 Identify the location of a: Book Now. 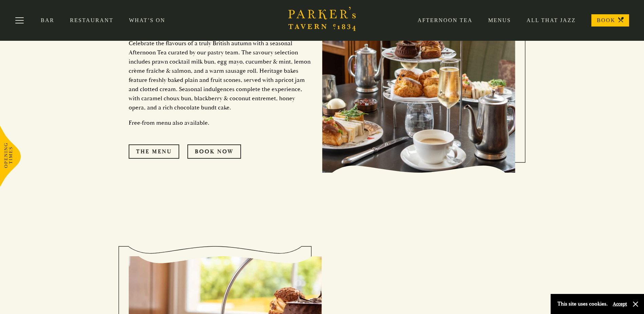
(214, 152).